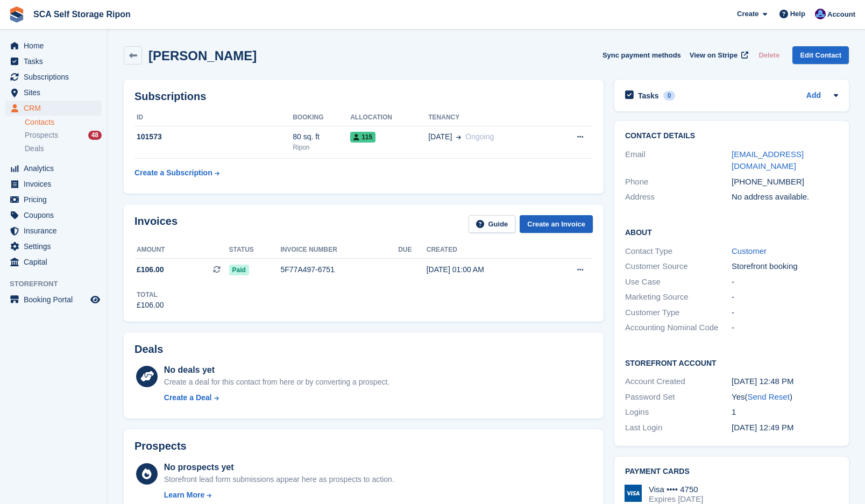 Image resolution: width=865 pixels, height=504 pixels. Describe the element at coordinates (150, 269) in the screenshot. I see `span: £106.00` at that location.